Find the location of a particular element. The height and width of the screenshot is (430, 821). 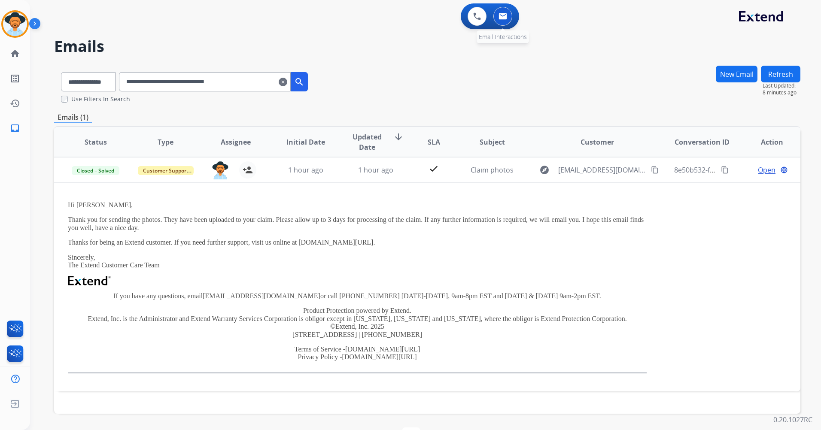

span: Closed – Solved is located at coordinates (95, 170).